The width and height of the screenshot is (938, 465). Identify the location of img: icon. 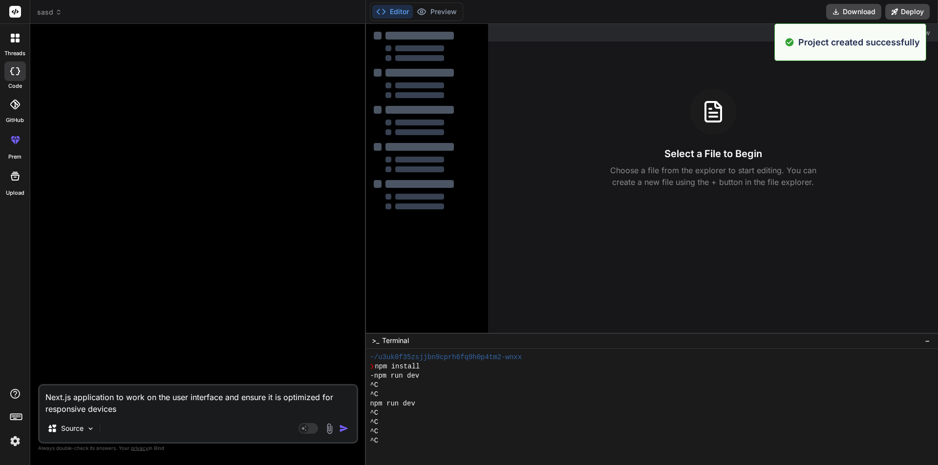
(344, 429).